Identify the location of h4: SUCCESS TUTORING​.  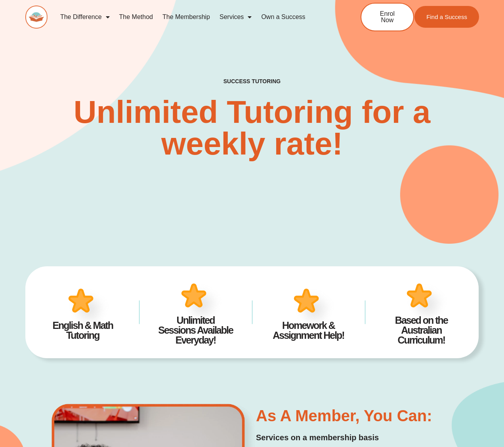
(252, 82).